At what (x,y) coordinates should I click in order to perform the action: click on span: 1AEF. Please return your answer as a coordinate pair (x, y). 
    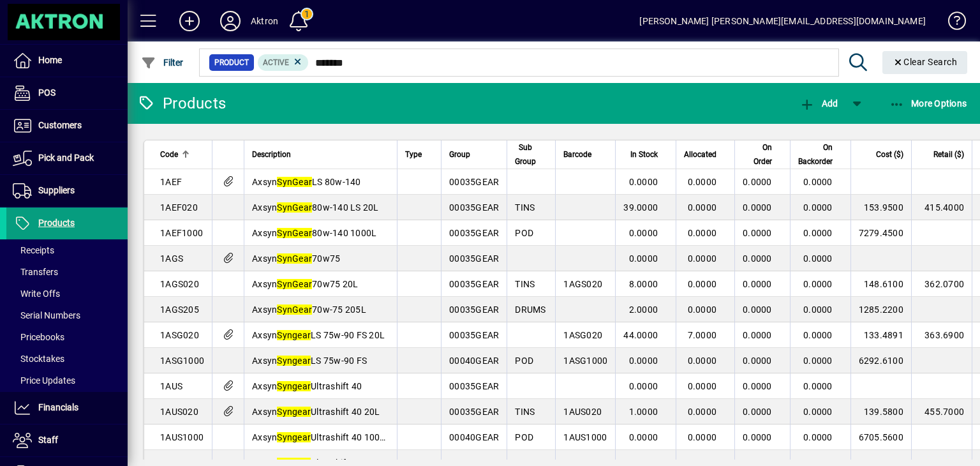
    Looking at the image, I should click on (171, 182).